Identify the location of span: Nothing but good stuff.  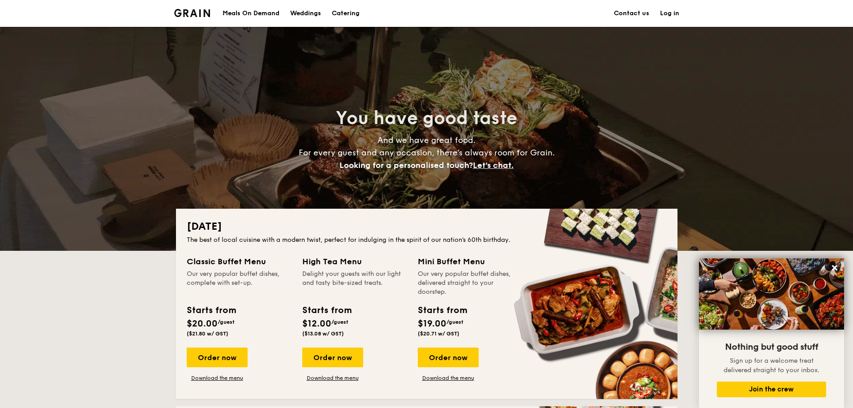
(771, 347).